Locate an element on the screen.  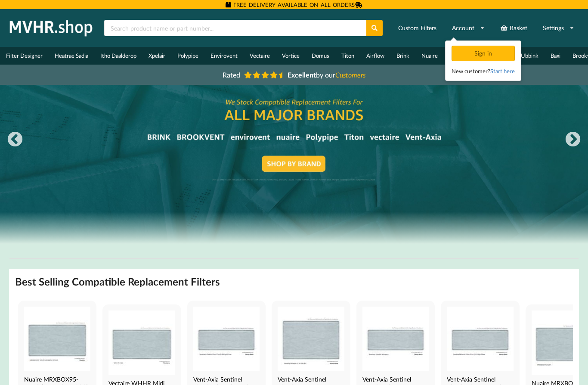
a: Baxi is located at coordinates (556, 55).